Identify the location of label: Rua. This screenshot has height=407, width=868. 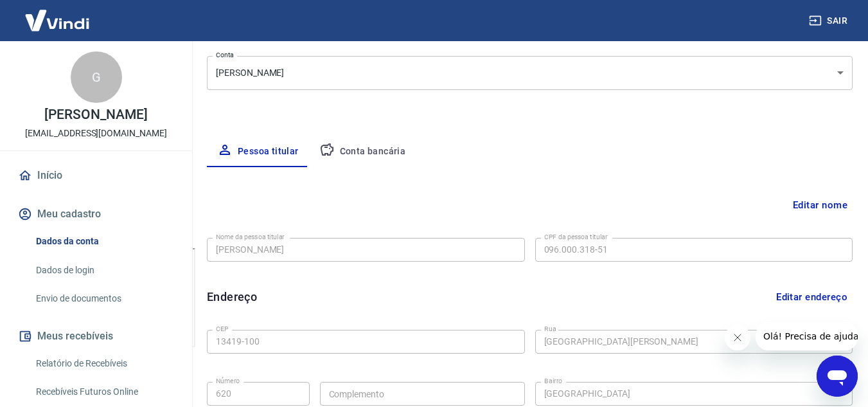
(550, 328).